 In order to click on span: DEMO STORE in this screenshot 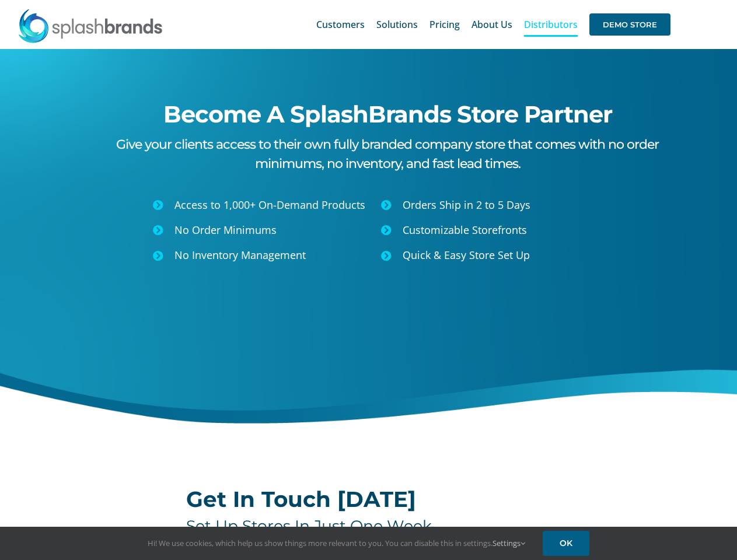, I will do `click(629, 25)`.